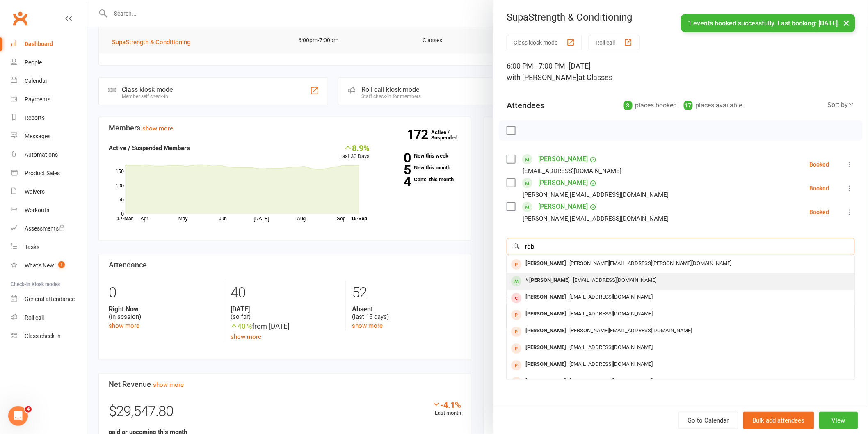 This screenshot has height=434, width=868. Describe the element at coordinates (61, 265) in the screenshot. I see `span: 1` at that location.